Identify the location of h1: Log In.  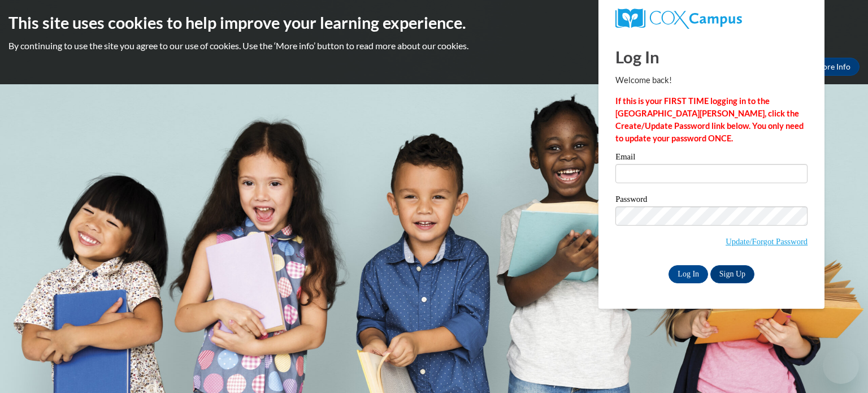
(711, 57).